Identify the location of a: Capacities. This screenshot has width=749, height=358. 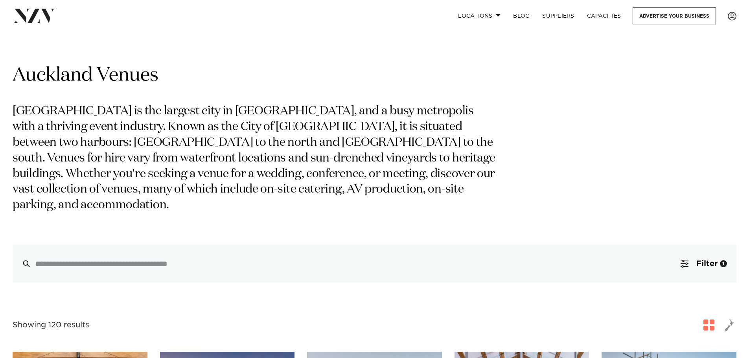
(604, 16).